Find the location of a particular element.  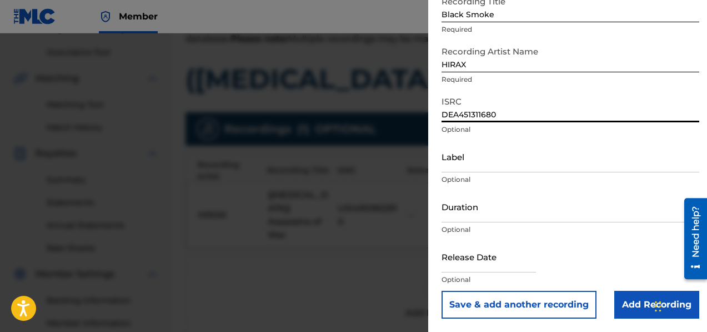

img: MLC Logo is located at coordinates (34, 16).